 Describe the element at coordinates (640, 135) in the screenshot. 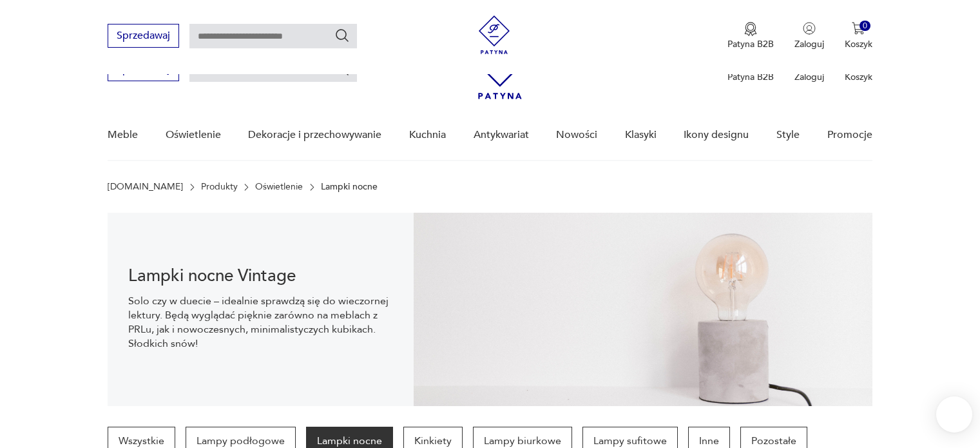

I see `a: Klasyki` at that location.